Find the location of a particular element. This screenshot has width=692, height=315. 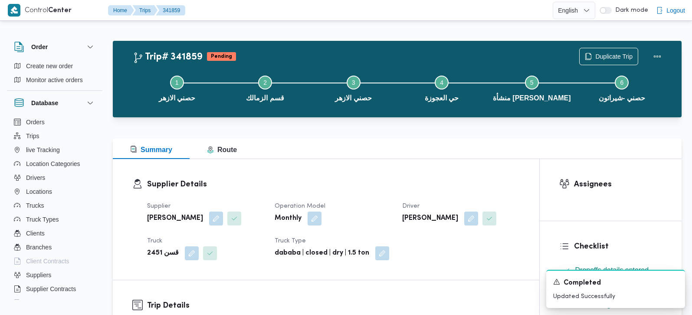

span: Trucks is located at coordinates (35, 205).